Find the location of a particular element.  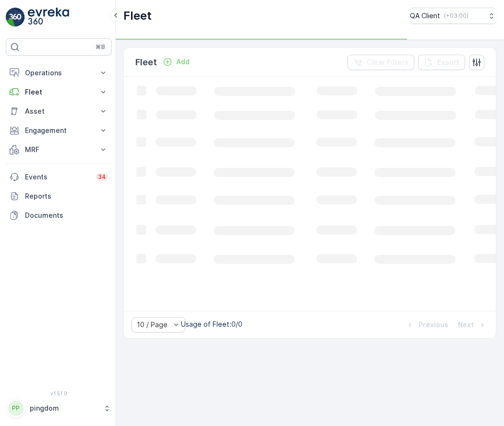

p: Events is located at coordinates (58, 177).